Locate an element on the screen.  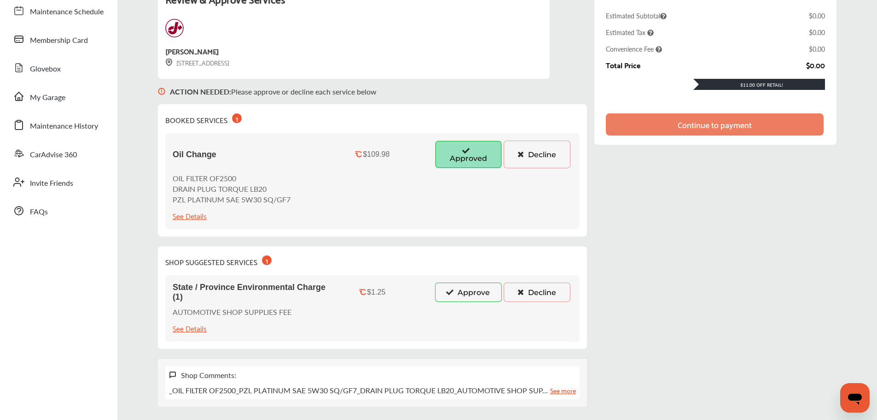
button: Approved is located at coordinates (468, 154).